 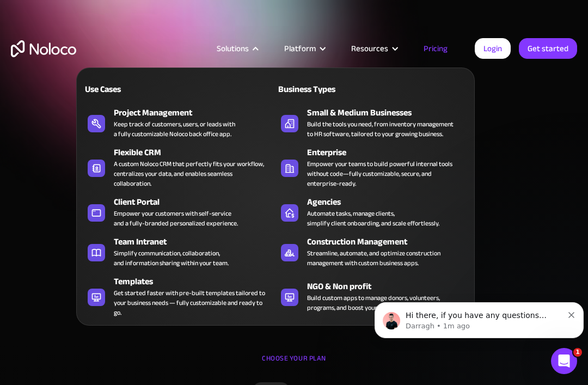 I want to click on p: Message from Darragh, sent 1m ago, so click(x=114, y=47).